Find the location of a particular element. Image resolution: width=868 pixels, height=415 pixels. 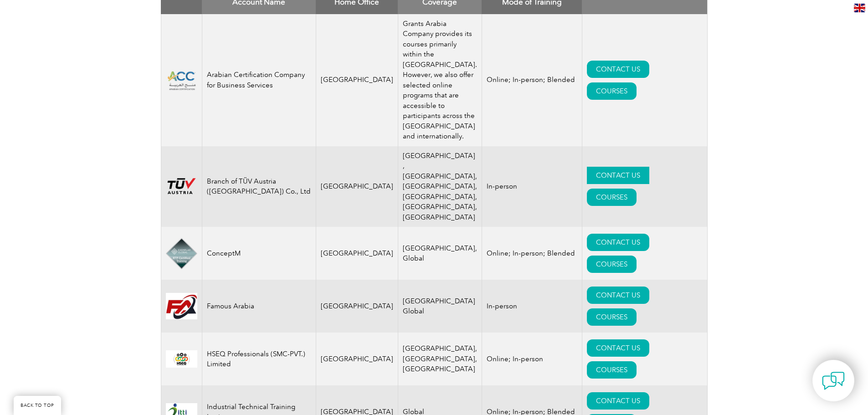

td: ConceptM is located at coordinates (258, 253).